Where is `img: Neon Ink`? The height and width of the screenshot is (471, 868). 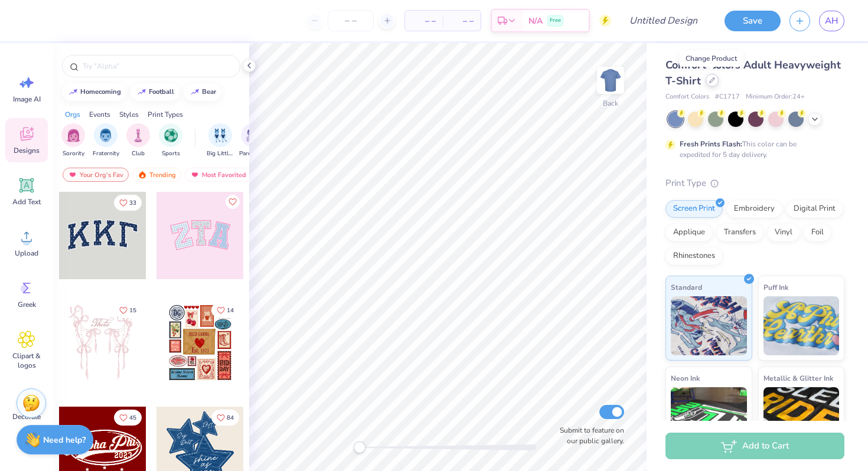
img: Neon Ink is located at coordinates (709, 417).